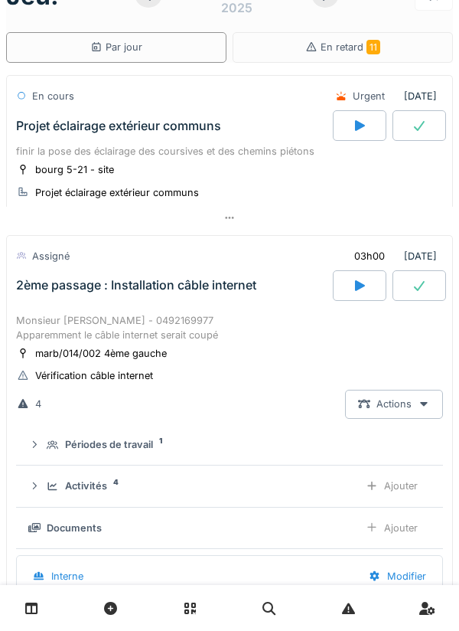  I want to click on div: 2ème passage : Installation câble internet, so click(136, 285).